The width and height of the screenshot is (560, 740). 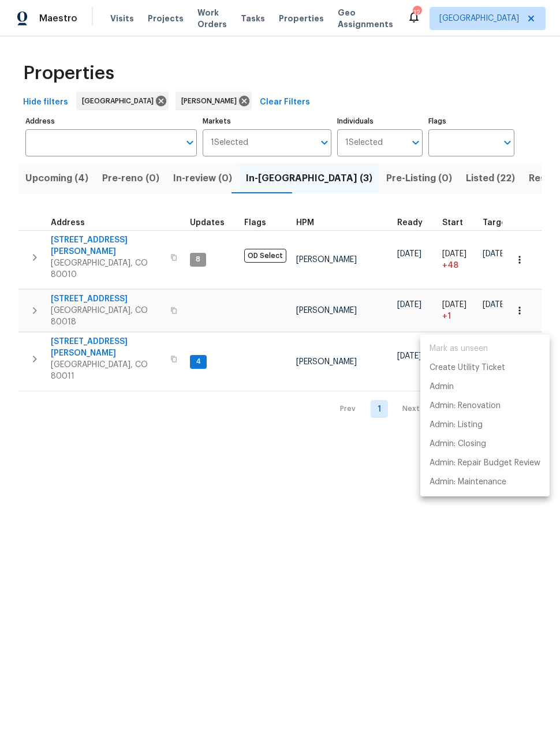 I want to click on p: Admin: Renovation, so click(x=465, y=406).